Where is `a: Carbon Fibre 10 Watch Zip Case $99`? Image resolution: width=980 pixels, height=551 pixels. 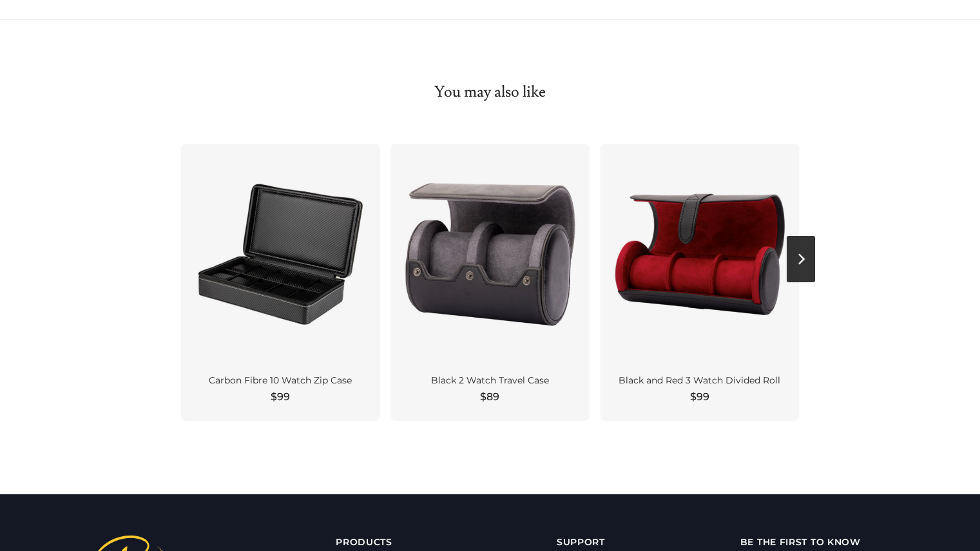
a: Carbon Fibre 10 Watch Zip Case $99 is located at coordinates (280, 282).